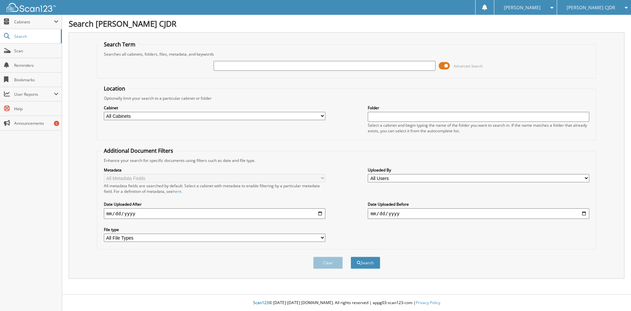 The image size is (631, 311). What do you see at coordinates (347, 160) in the screenshot?
I see `div: Enhance your search for specific documents using filters such as date and file type.` at bounding box center [347, 160].